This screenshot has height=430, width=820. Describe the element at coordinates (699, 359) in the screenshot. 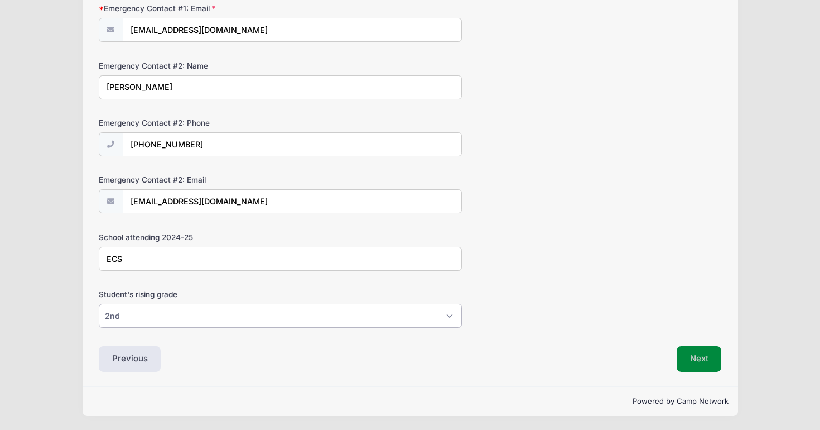

I see `button: Next` at that location.